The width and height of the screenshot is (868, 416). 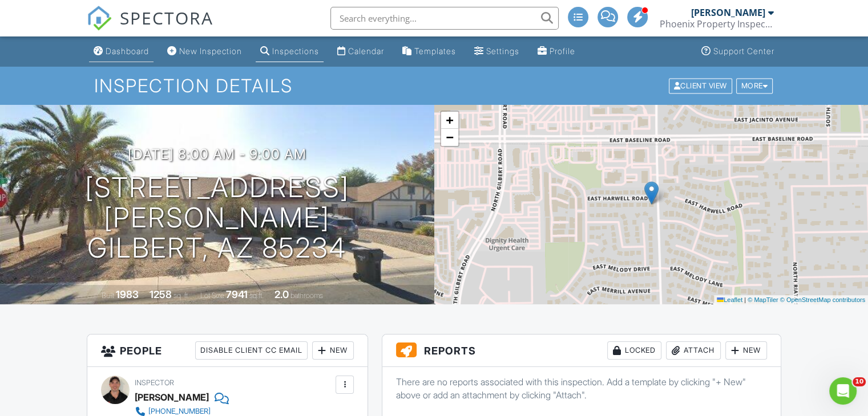 What do you see at coordinates (108, 295) in the screenshot?
I see `span: Built` at bounding box center [108, 295].